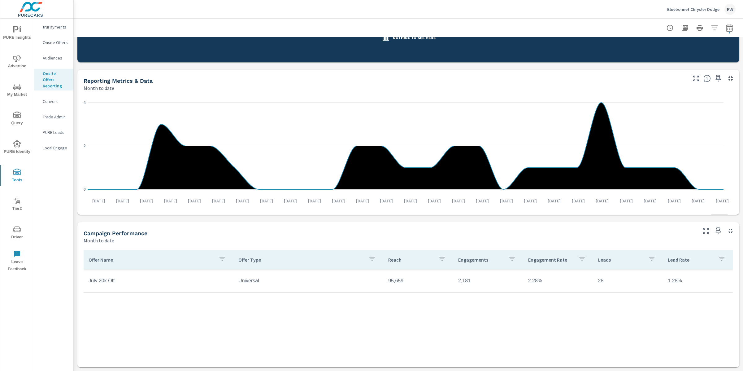 The image size is (743, 371). What do you see at coordinates (54, 42) in the screenshot?
I see `div: Onsite Offers` at bounding box center [54, 42].